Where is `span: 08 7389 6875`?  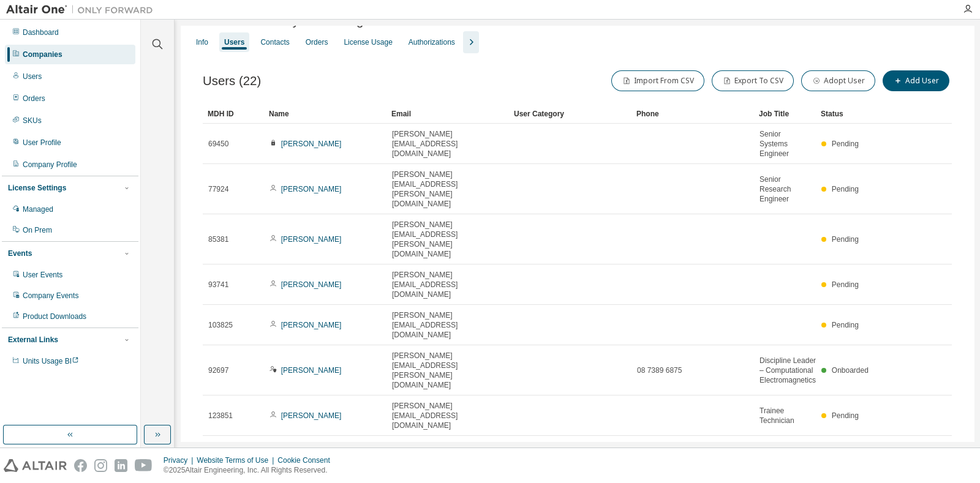
span: 08 7389 6875 is located at coordinates (659, 371).